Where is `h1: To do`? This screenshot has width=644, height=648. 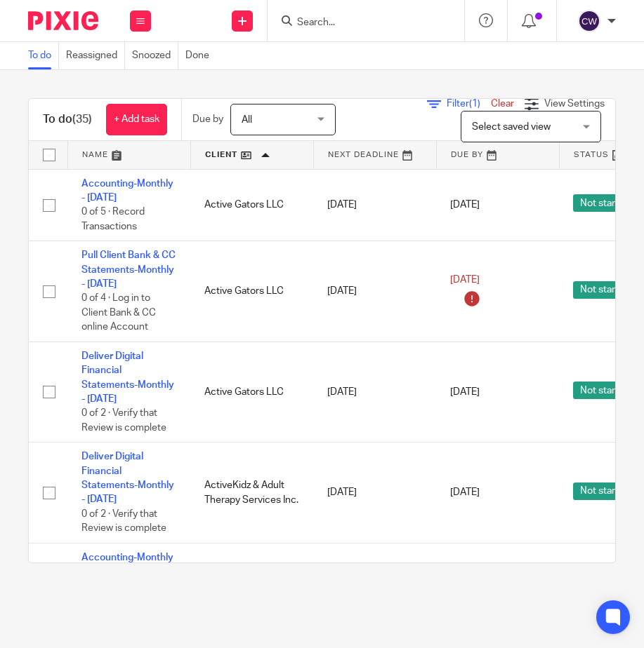 h1: To do is located at coordinates (68, 120).